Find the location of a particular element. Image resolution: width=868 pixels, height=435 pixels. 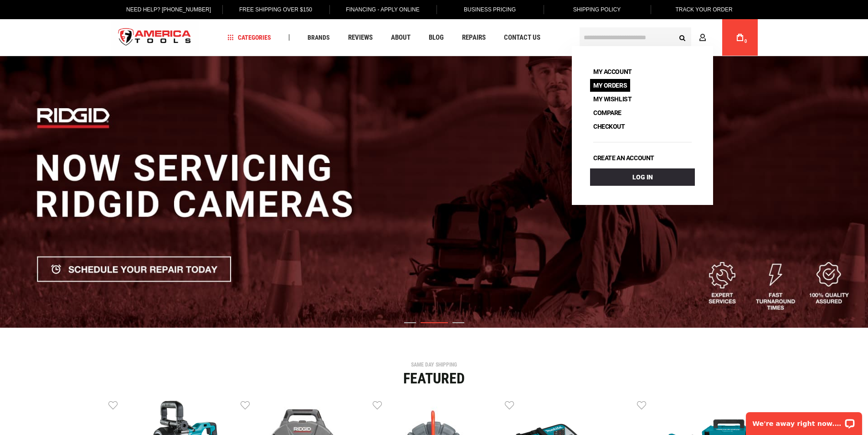

button: Open LiveChat chat widget is located at coordinates (110, 17).